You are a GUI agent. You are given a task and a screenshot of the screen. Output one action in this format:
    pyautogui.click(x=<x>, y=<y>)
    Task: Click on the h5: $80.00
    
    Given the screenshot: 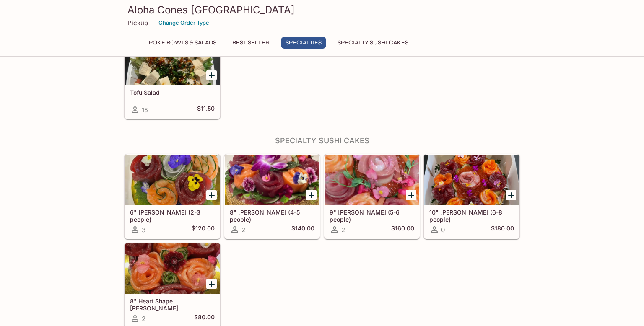 What is the action you would take?
    pyautogui.click(x=204, y=318)
    